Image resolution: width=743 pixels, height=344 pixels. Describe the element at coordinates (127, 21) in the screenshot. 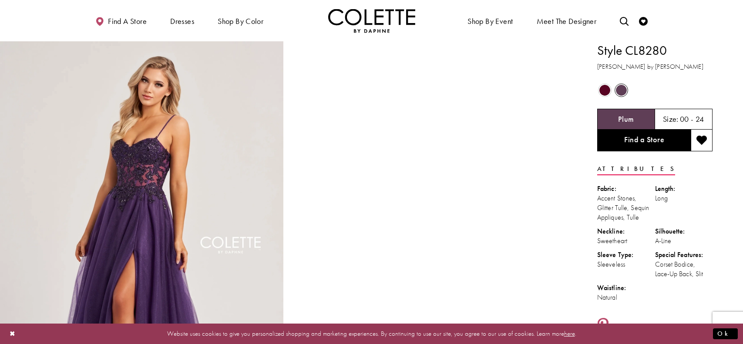

I see `span: Find a store` at that location.